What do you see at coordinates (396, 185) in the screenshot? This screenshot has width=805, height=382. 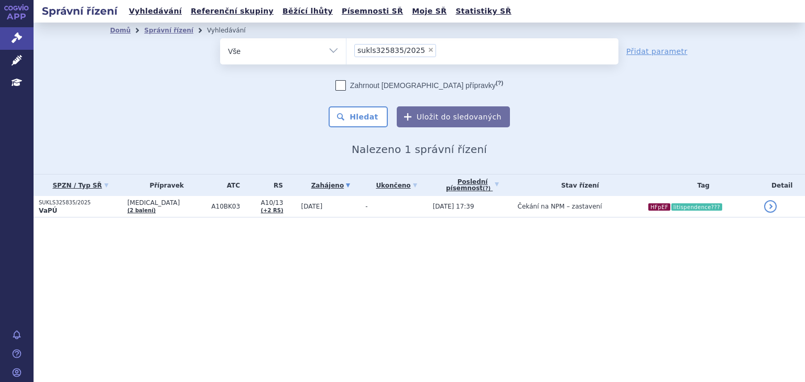 I see `a: Ukončeno` at bounding box center [396, 185].